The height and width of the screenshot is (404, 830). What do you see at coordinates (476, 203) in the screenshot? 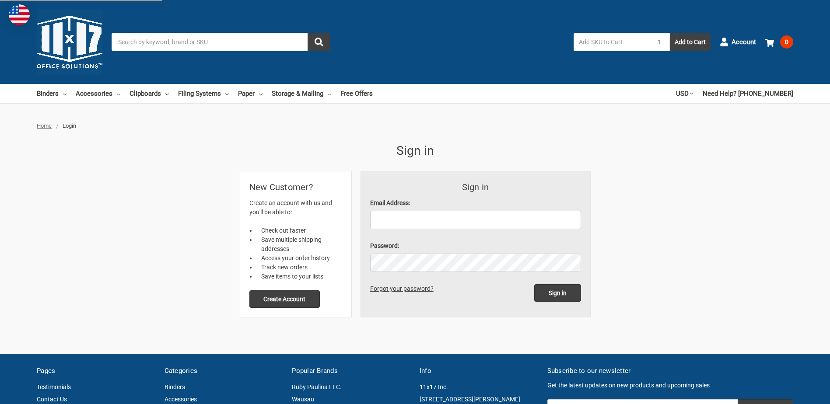
I see `label: Email Address:` at bounding box center [476, 203].